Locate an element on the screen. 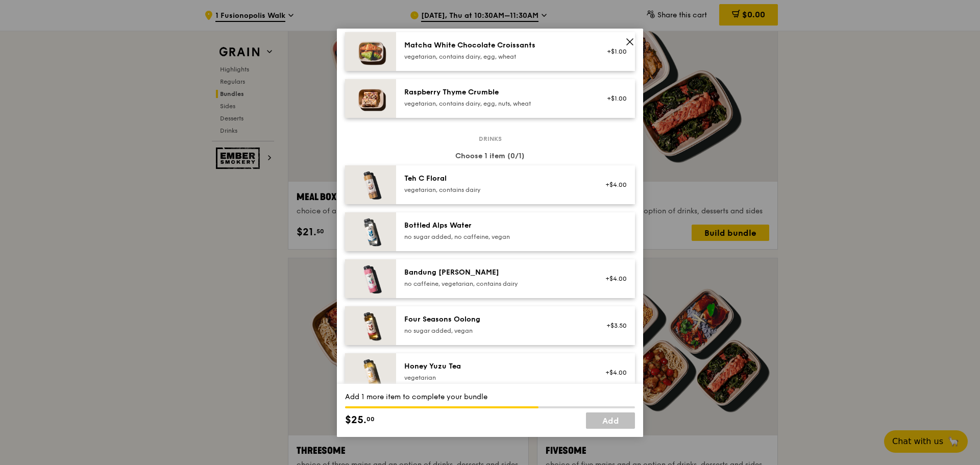 The width and height of the screenshot is (980, 465). div: Matcha White Chocolate Croissants is located at coordinates (495, 46).